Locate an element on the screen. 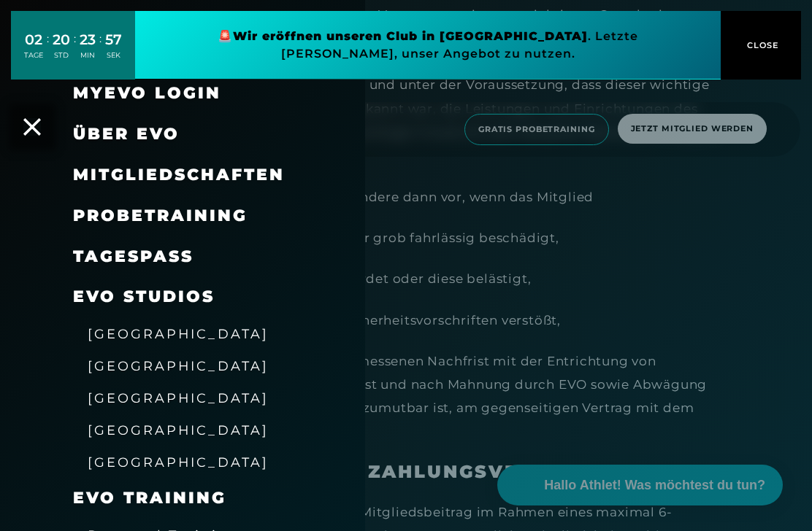 The height and width of the screenshot is (531, 812). a: MyEVO Login is located at coordinates (146, 93).